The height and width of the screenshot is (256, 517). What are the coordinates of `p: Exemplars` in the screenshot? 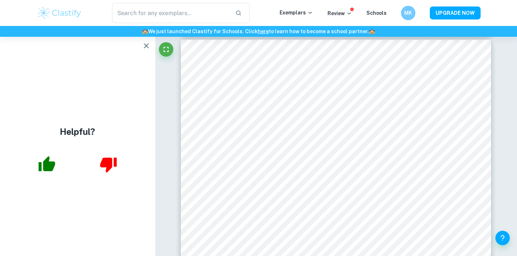 It's located at (296, 13).